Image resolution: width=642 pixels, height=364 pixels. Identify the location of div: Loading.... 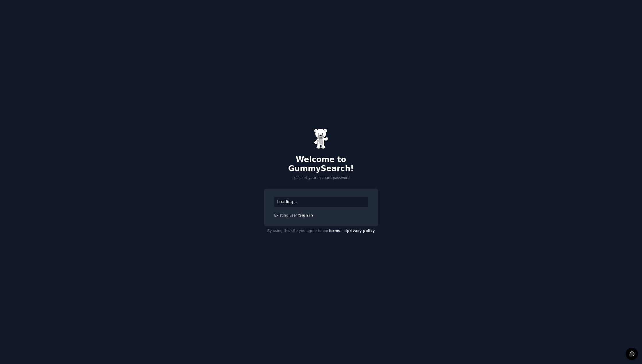
(321, 201).